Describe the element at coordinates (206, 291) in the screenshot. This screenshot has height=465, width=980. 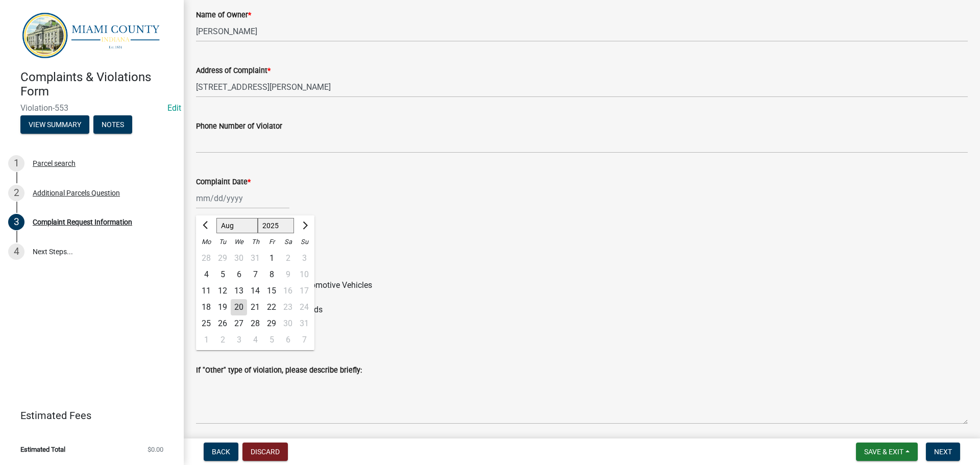
I see `div: Monday, August 11, 2025` at that location.